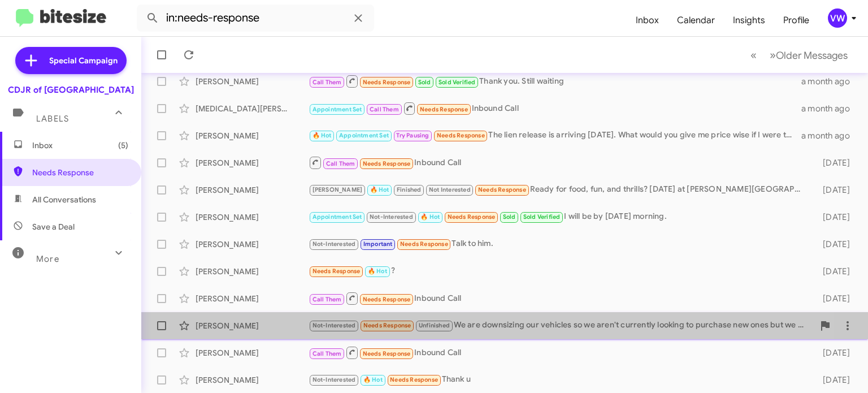  Describe the element at coordinates (412, 135) in the screenshot. I see `span: Try Pausing` at that location.